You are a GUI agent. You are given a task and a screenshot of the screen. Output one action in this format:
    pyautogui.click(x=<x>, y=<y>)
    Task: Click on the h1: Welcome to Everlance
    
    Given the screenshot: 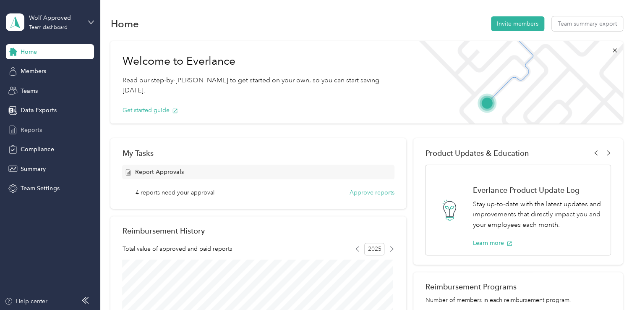 What is the action you would take?
    pyautogui.click(x=260, y=61)
    